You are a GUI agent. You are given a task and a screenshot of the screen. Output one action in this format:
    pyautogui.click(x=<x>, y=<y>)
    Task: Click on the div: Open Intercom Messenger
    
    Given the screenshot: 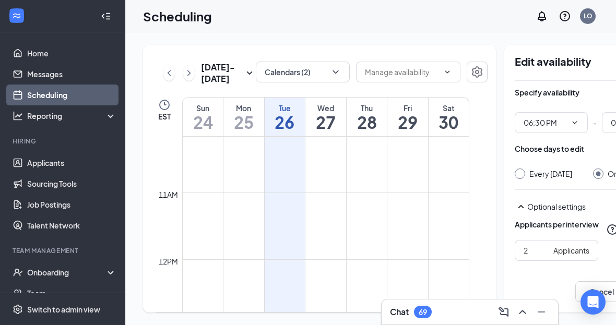 What is the action you would take?
    pyautogui.click(x=593, y=302)
    